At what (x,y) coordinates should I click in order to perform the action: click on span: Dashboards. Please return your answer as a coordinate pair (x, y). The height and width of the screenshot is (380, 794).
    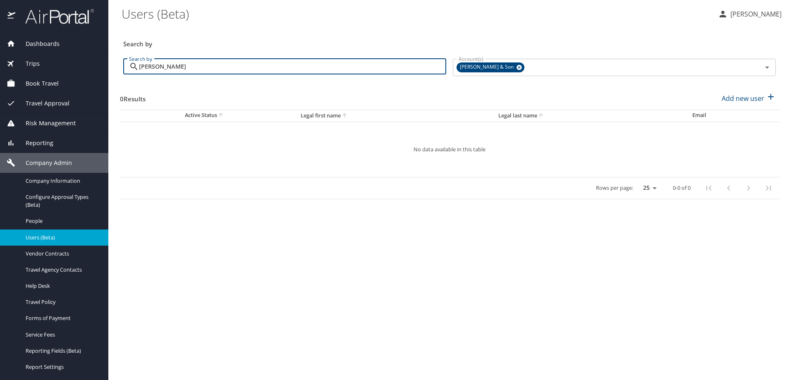
    Looking at the image, I should click on (37, 44).